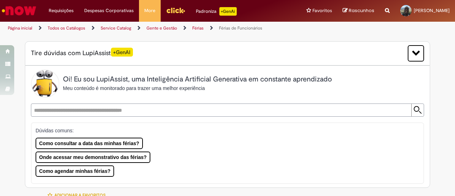  Describe the element at coordinates (109, 11) in the screenshot. I see `span: Despesas Corporativas` at that location.